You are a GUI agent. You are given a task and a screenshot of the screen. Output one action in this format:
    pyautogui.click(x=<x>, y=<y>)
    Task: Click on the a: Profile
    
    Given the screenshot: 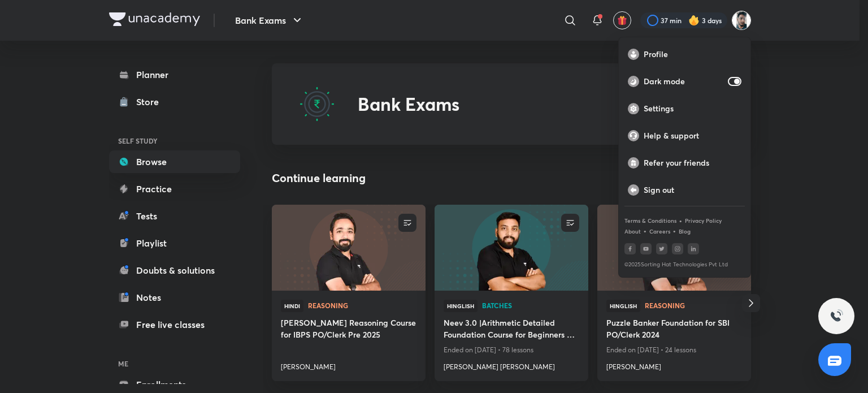 What is the action you would take?
    pyautogui.click(x=685, y=54)
    